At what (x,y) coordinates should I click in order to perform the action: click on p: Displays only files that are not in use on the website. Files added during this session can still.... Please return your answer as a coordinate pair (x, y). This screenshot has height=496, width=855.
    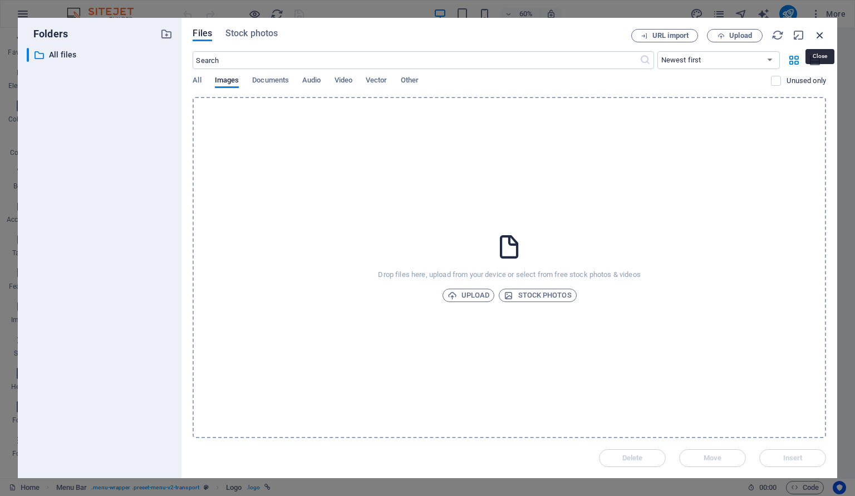
    Looking at the image, I should click on (806, 81).